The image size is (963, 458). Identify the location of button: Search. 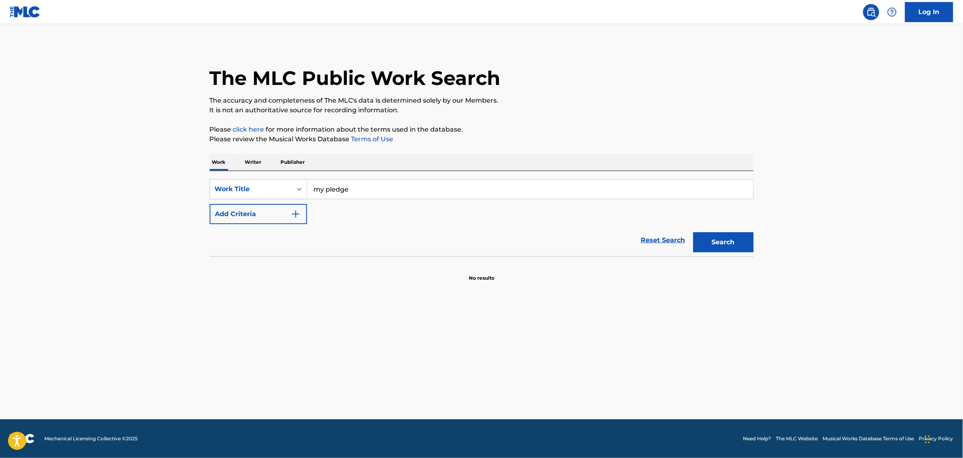
(723, 242).